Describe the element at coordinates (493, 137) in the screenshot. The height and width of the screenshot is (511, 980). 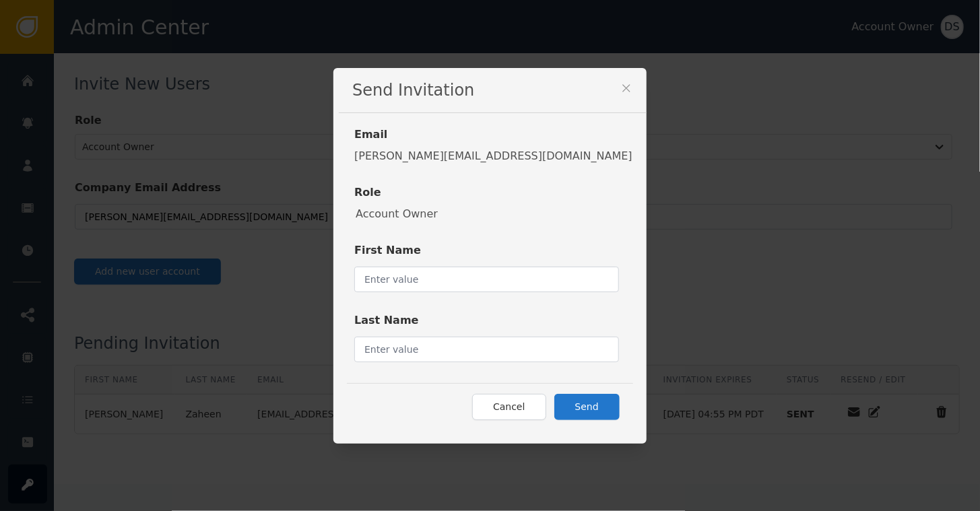
I see `label: Email` at that location.